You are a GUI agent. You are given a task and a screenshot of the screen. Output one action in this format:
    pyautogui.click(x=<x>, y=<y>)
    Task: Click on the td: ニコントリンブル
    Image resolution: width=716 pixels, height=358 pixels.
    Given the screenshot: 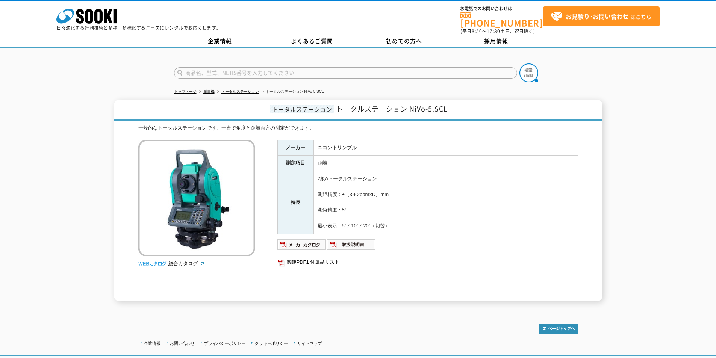 What is the action you would take?
    pyautogui.click(x=445, y=148)
    